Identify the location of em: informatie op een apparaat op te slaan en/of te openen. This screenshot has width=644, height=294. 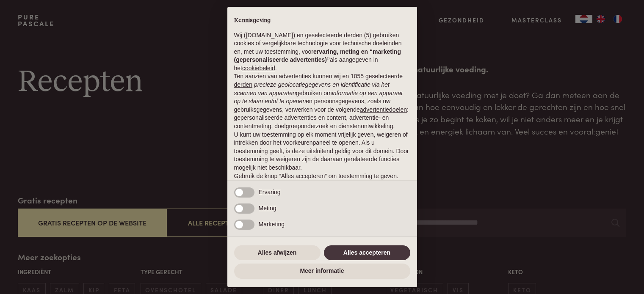
(318, 97).